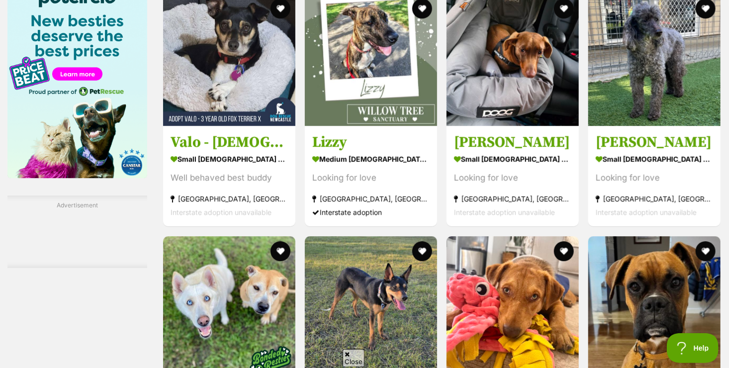  What do you see at coordinates (354, 358) in the screenshot?
I see `span: Close` at bounding box center [354, 358].